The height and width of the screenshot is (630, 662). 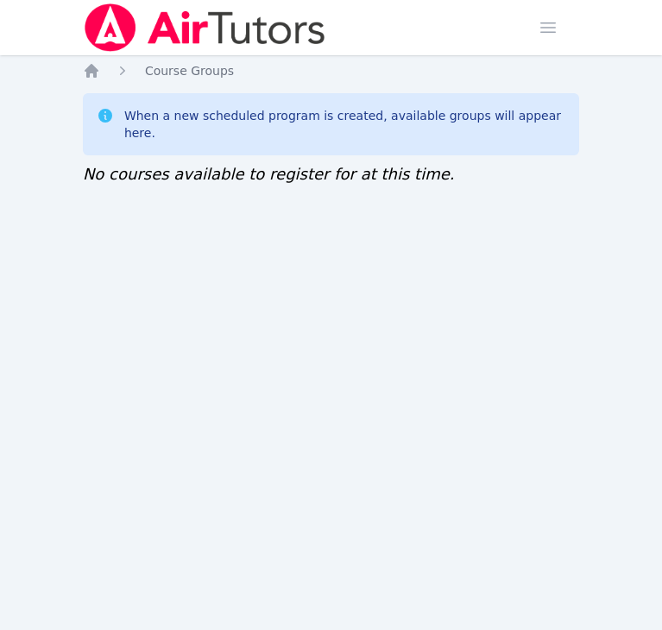 What do you see at coordinates (189, 71) in the screenshot?
I see `a: Course Groups` at bounding box center [189, 71].